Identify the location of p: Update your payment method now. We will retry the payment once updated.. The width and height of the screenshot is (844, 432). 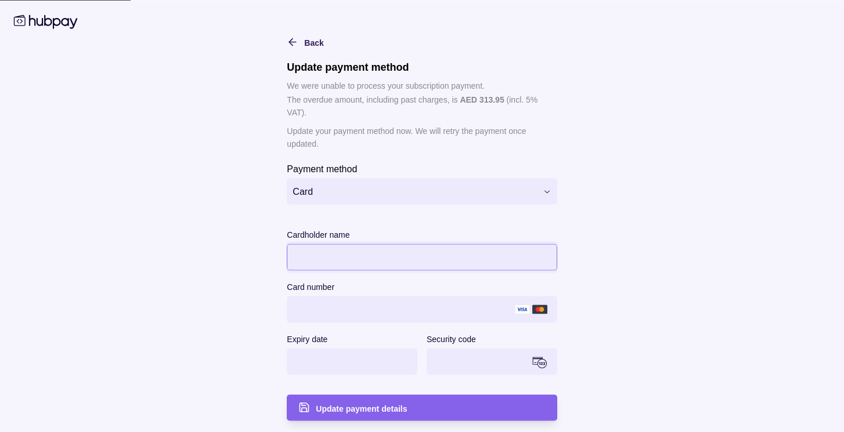
(421, 137).